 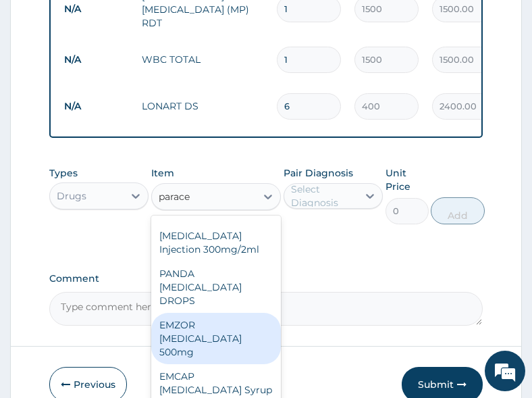 What do you see at coordinates (72, 196) in the screenshot?
I see `div: Drugs` at bounding box center [72, 196].